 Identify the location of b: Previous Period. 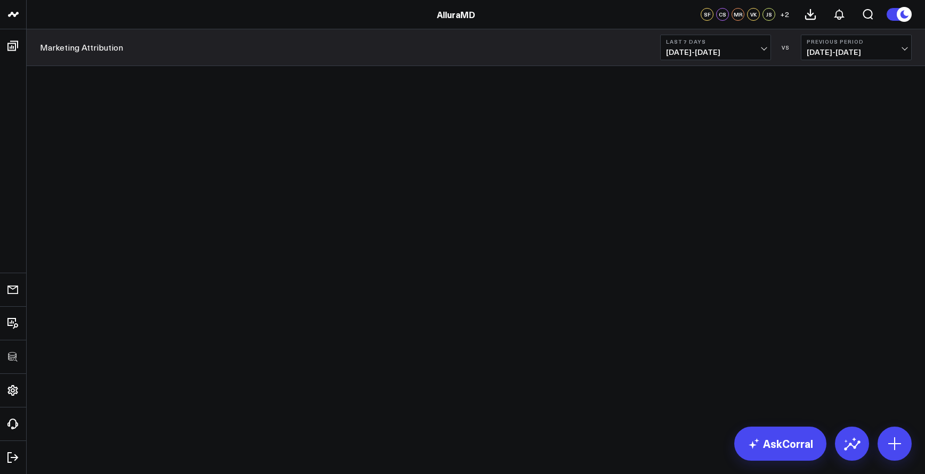
(856, 42).